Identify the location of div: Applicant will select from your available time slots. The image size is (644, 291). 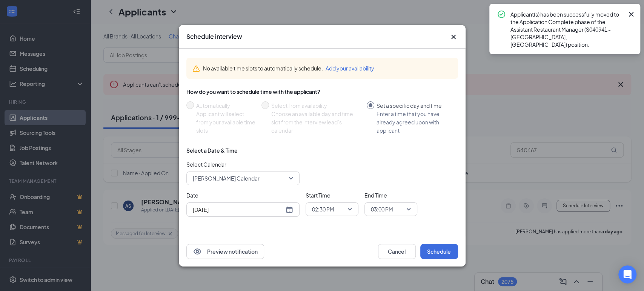
(226, 122).